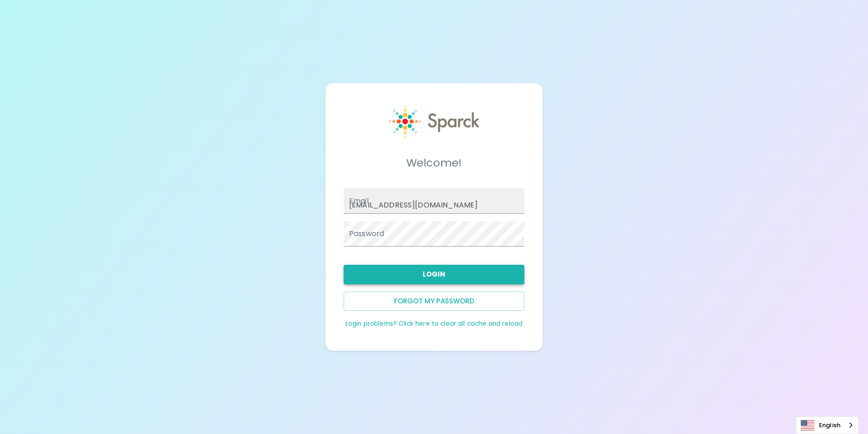 The width and height of the screenshot is (868, 434). What do you see at coordinates (828, 425) in the screenshot?
I see `aside: Language selected: English` at bounding box center [828, 425].